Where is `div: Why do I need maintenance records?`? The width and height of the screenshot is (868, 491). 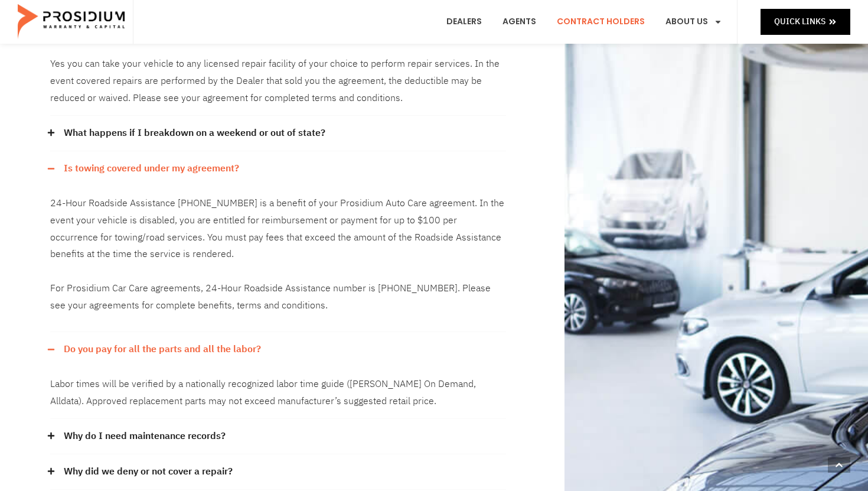
div: Why do I need maintenance records? is located at coordinates (278, 437).